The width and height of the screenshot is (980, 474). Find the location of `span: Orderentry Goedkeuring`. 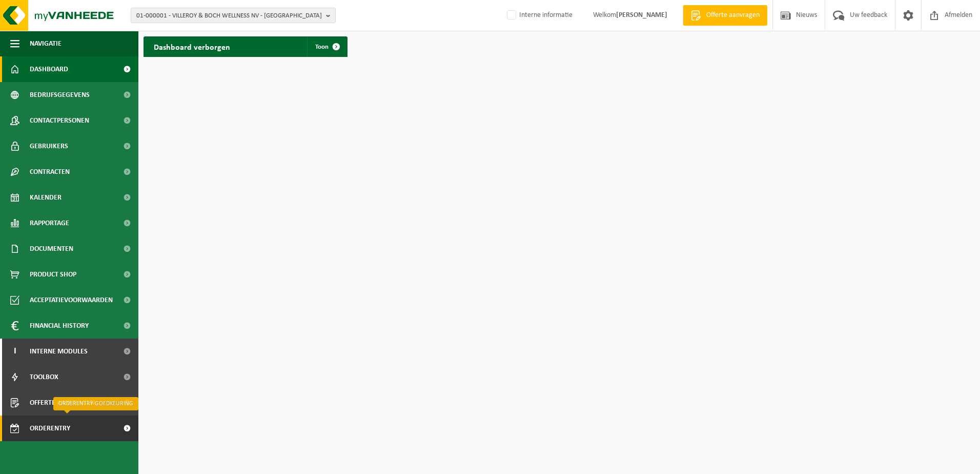

span: Orderentry Goedkeuring is located at coordinates (73, 428).